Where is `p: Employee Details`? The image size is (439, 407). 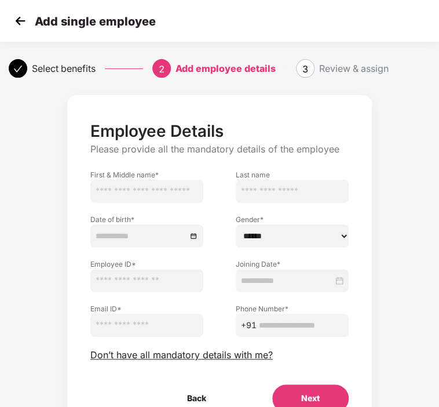
p: Employee Details is located at coordinates (220, 131).